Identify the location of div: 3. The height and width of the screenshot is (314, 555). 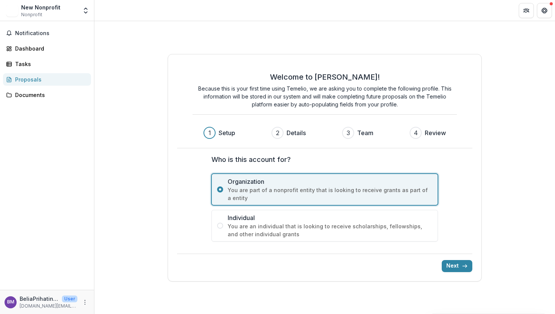
(348, 133).